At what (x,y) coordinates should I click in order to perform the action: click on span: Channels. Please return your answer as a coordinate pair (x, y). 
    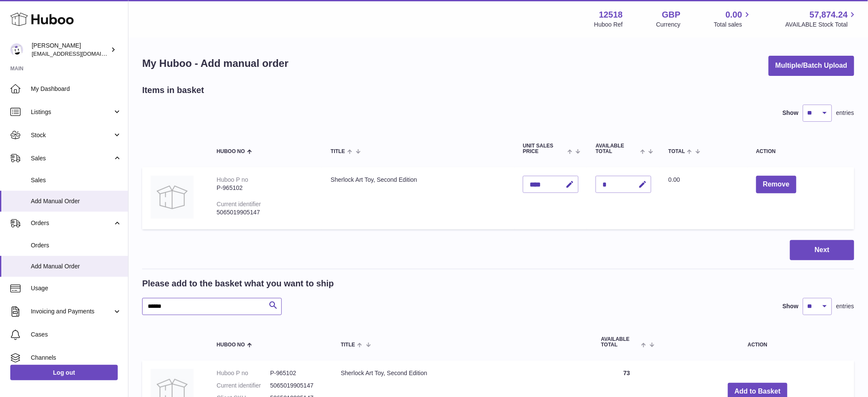
    Looking at the image, I should click on (76, 357).